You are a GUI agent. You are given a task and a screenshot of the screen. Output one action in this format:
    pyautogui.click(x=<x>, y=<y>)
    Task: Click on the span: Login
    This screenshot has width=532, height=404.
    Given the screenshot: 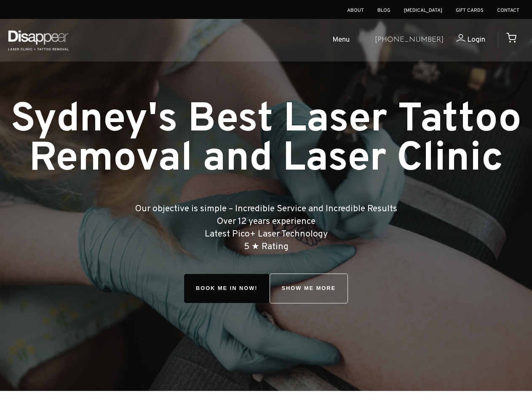 What is the action you would take?
    pyautogui.click(x=476, y=40)
    